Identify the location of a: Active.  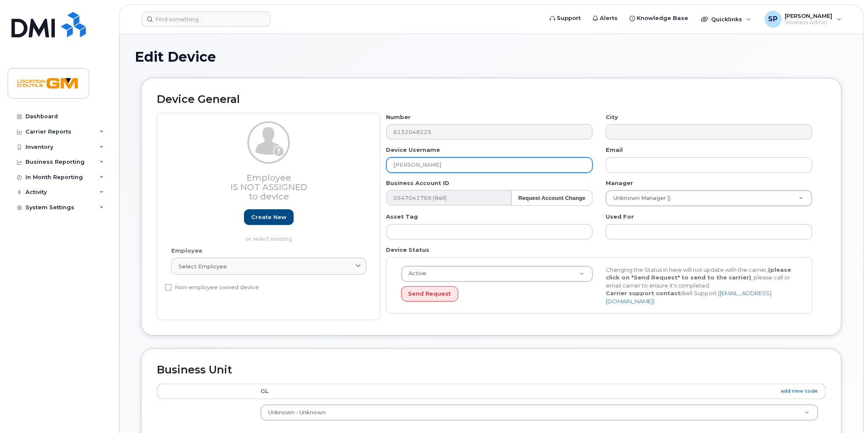
(497, 274).